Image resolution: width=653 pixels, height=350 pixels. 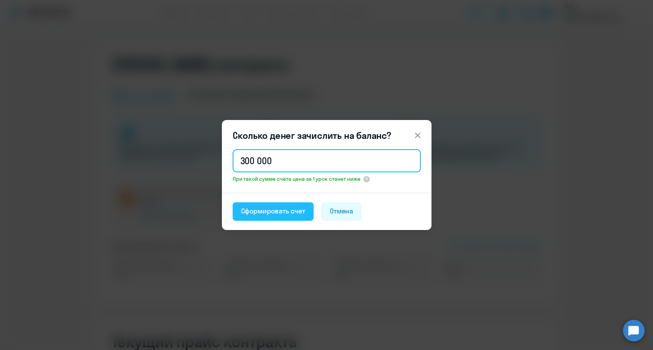 What do you see at coordinates (327, 161) in the screenshot?
I see `input: 1 000 000 000 ₽` at bounding box center [327, 161].